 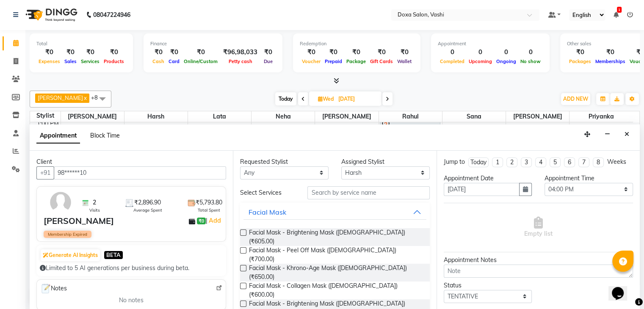 I want to click on span: 2, so click(x=94, y=202).